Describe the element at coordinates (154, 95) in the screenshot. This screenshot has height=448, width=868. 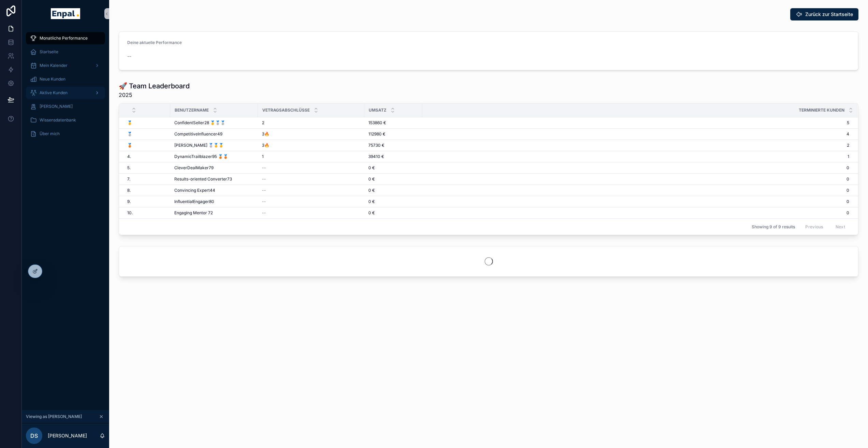
I see `span: 2025` at that location.